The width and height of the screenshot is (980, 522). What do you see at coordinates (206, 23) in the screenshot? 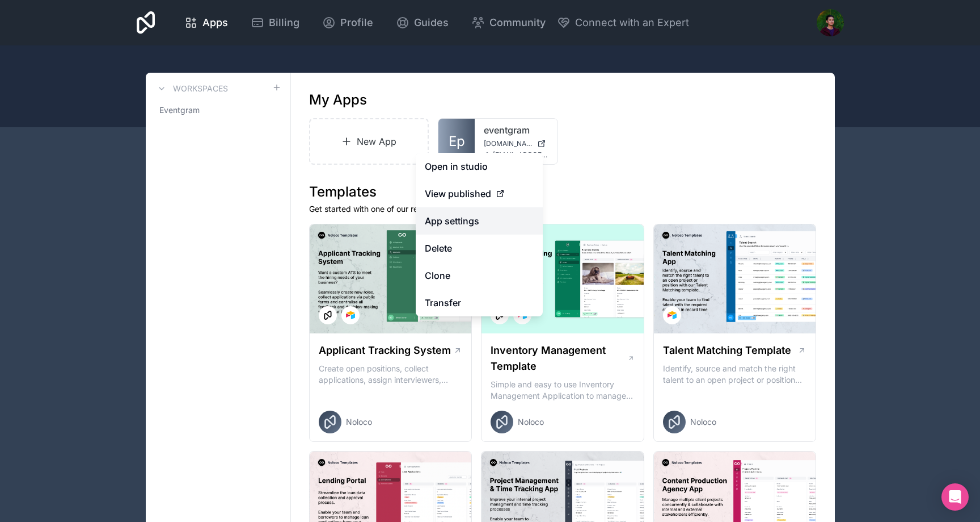
I see `a: Apps` at bounding box center [206, 23].